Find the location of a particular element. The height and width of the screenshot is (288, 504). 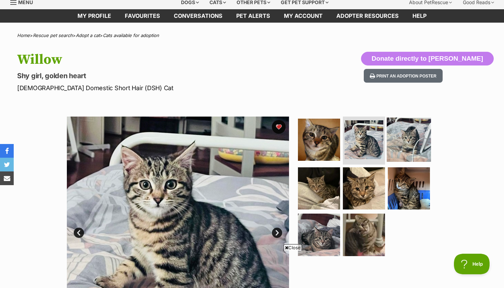

a: Favourites is located at coordinates (142, 16).